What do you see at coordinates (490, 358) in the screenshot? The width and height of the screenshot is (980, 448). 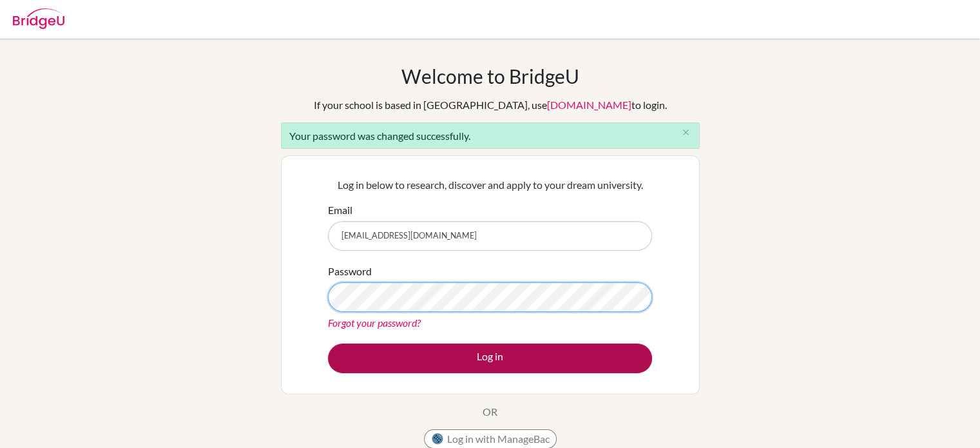 I see `button: Log in` at bounding box center [490, 358].